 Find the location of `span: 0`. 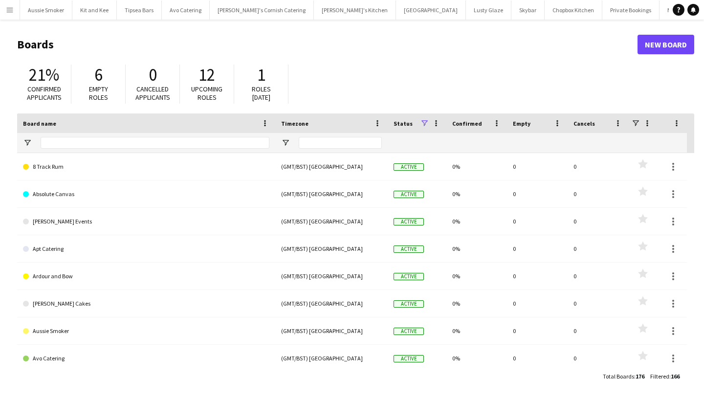

span: 0 is located at coordinates (153, 75).